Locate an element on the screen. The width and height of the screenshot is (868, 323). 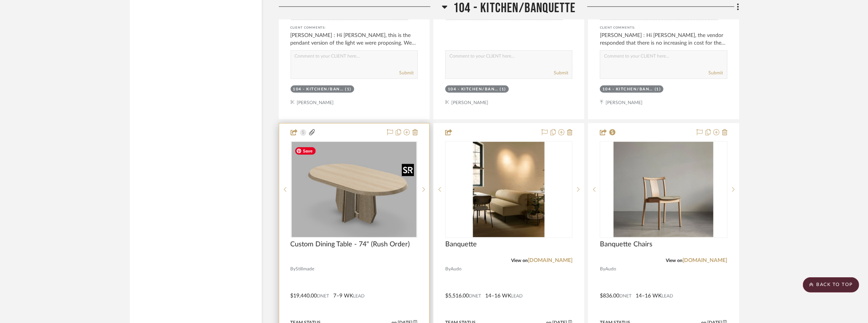
span: Save is located at coordinates (305, 151).